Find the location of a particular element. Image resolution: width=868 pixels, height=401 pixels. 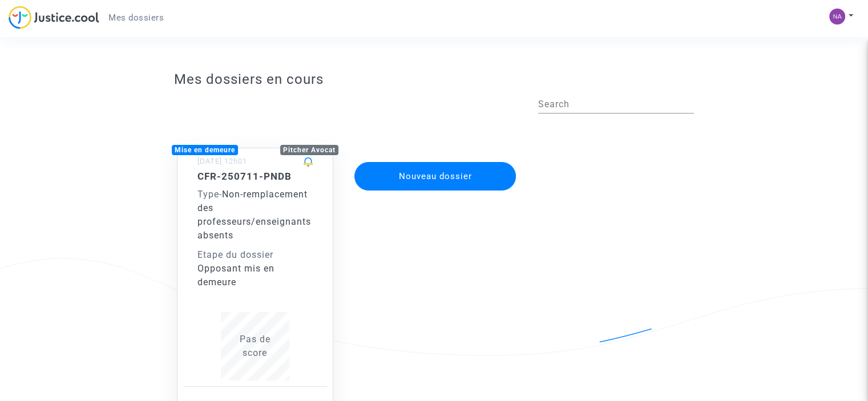

span: Mes dossiers is located at coordinates (136, 18).